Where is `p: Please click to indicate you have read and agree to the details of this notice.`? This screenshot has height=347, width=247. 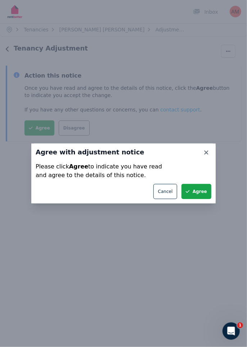 p: Please click to indicate you have read and agree to the details of this notice. is located at coordinates (124, 171).